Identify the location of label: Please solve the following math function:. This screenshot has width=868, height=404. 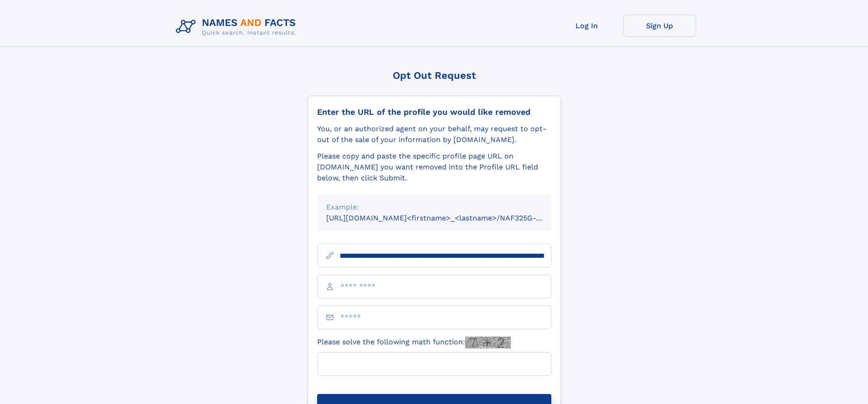
(414, 343).